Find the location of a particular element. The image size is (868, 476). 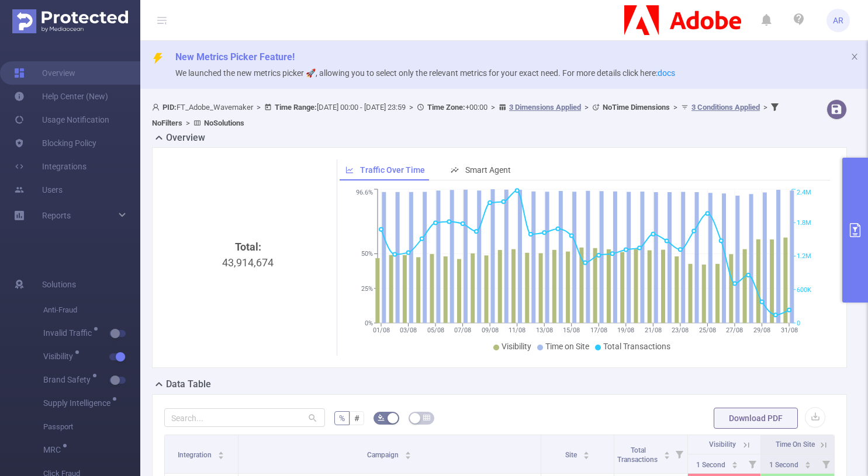

span: Anti-Fraud is located at coordinates (91, 311).